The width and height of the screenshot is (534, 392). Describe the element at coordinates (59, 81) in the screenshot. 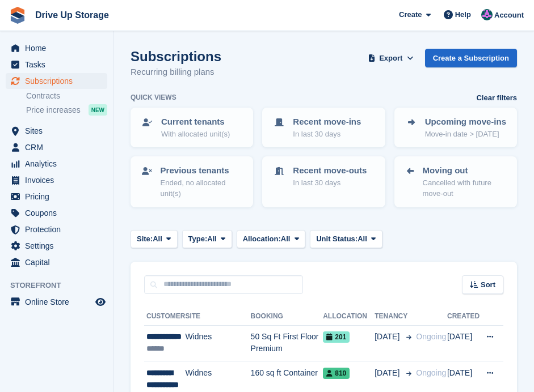

I see `span: Subscriptions` at that location.